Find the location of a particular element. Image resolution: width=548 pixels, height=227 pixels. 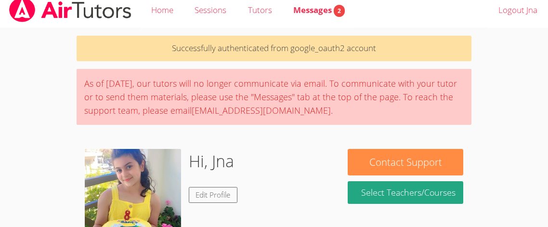

p: Successfully authenticated from google_oauth2 account is located at coordinates (273, 48).